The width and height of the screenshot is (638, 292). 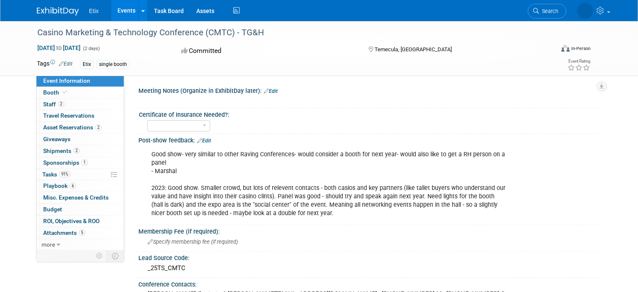 What do you see at coordinates (80, 104) in the screenshot?
I see `a: Staff2` at bounding box center [80, 104].